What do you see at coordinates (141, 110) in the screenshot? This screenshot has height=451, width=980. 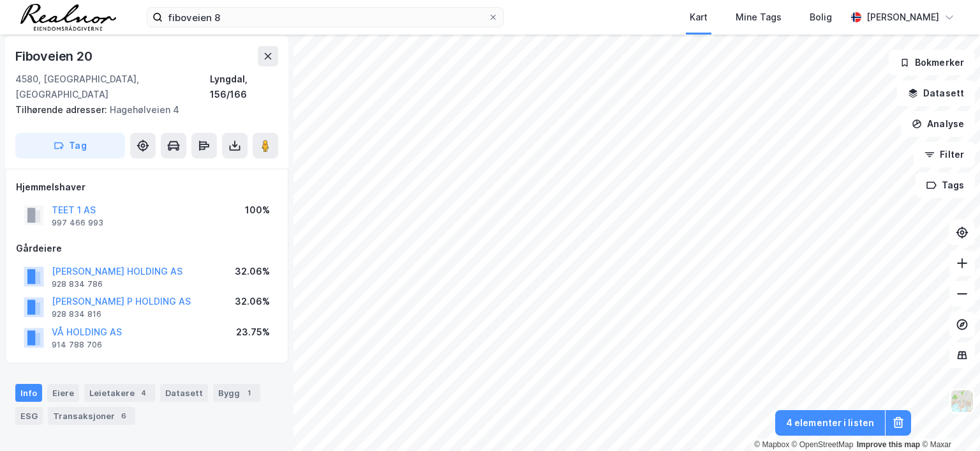 I see `div: Hagehølveien 4` at bounding box center [141, 110].